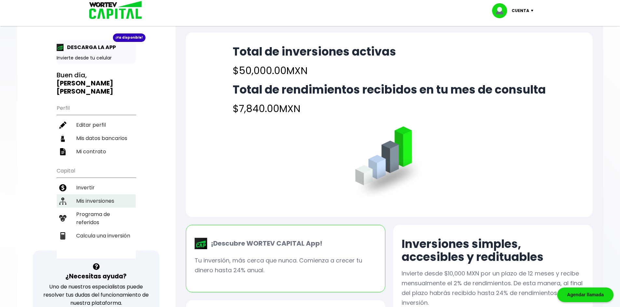 This screenshot has height=307, width=620. I want to click on p: Invierte desde tu celular, so click(96, 58).